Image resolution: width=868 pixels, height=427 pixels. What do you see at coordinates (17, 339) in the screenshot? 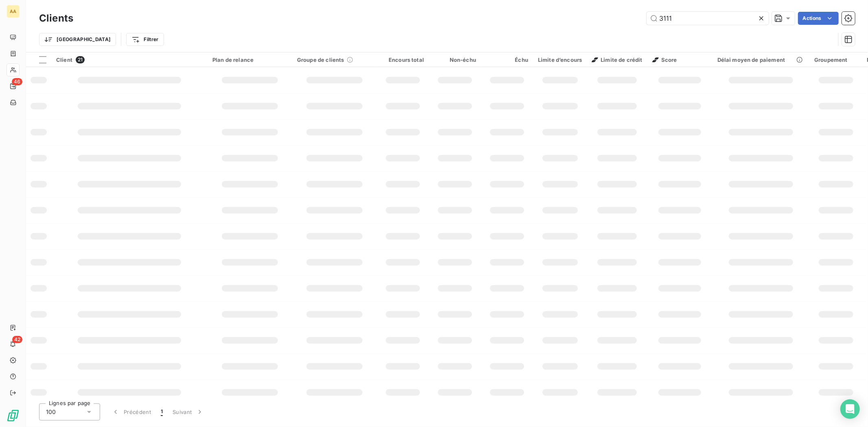
I see `span: 42` at bounding box center [17, 339].